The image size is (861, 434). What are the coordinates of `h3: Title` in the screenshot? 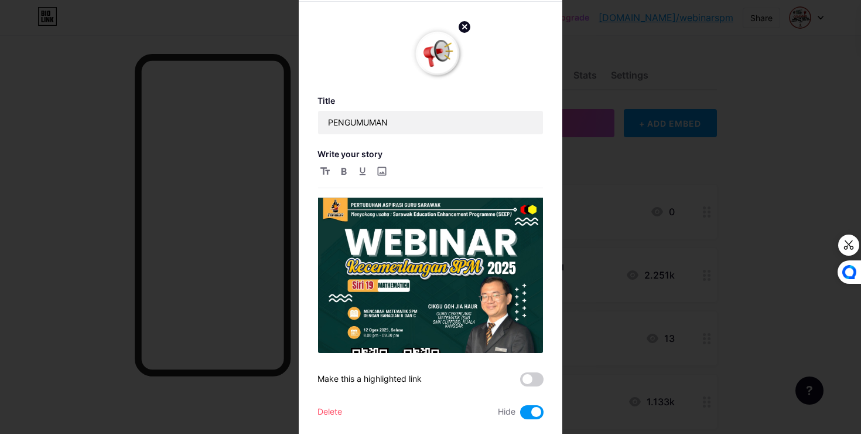 It's located at (431, 100).